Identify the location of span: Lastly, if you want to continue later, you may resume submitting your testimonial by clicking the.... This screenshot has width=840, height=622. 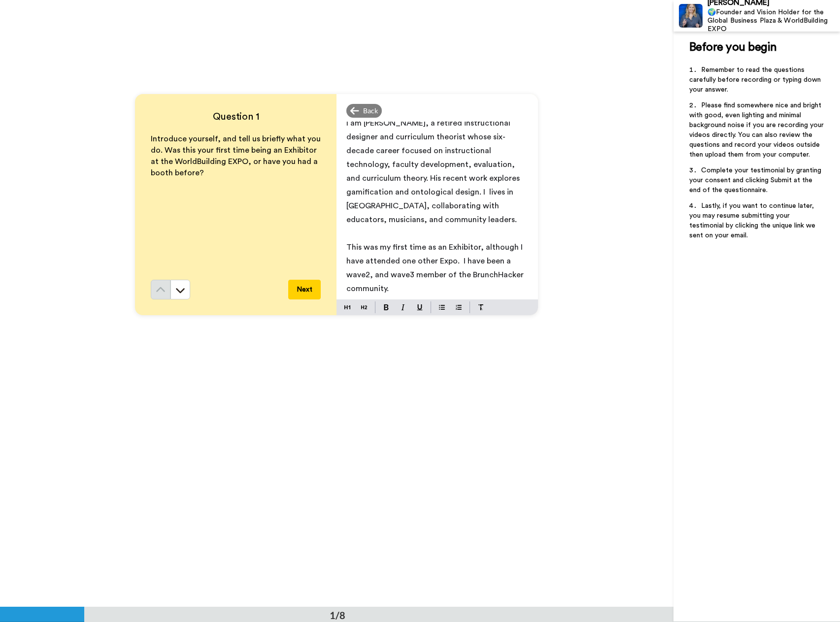
(754, 221).